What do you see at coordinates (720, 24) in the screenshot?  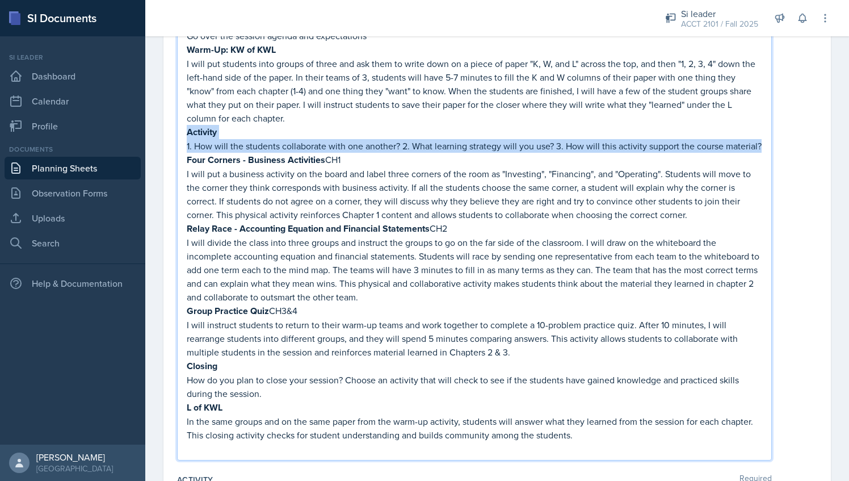 I see `div: ACCT 2101 / Fall 2025` at bounding box center [720, 24].